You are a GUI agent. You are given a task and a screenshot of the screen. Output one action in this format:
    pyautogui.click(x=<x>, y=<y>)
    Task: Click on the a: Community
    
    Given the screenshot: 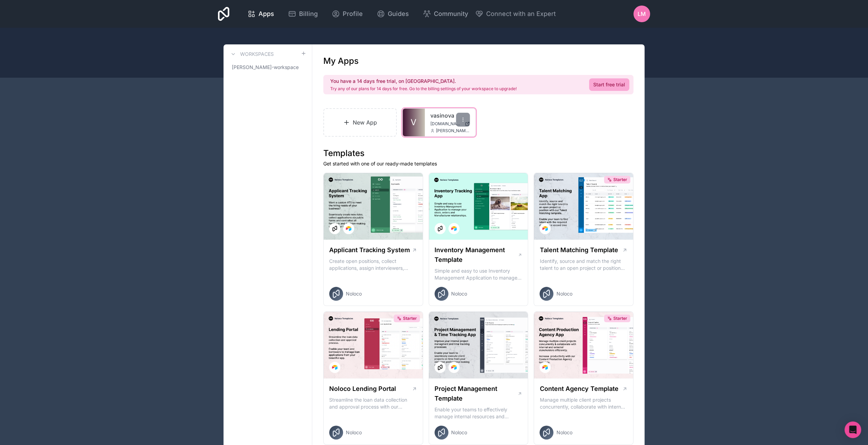 What is the action you would take?
    pyautogui.click(x=445, y=14)
    